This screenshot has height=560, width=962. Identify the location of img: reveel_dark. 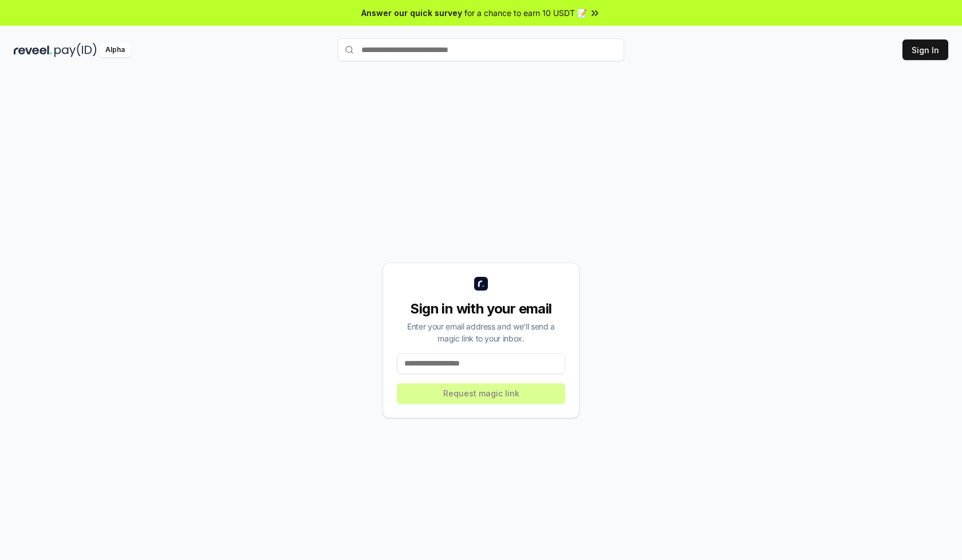
(33, 50).